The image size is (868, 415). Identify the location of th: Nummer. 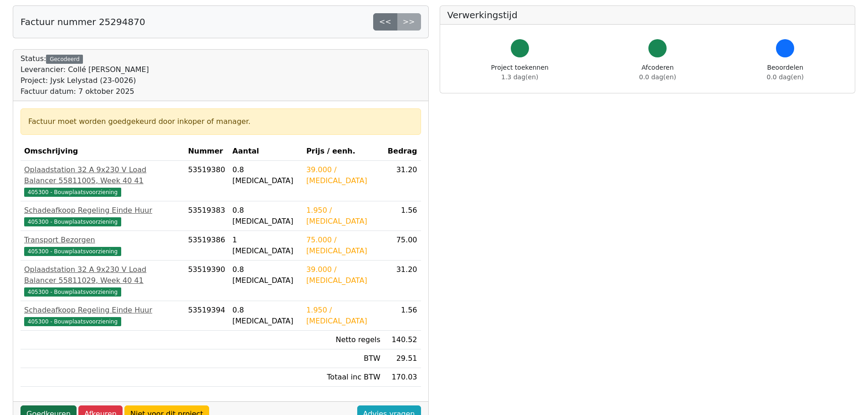
(207, 151).